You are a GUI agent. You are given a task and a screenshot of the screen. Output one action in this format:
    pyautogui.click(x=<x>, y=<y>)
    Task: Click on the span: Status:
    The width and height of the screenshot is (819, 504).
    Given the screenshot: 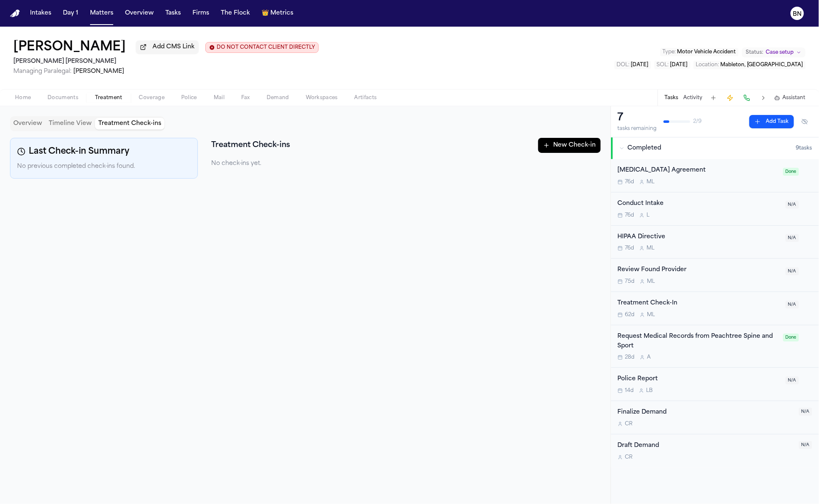 What is the action you would take?
    pyautogui.click(x=755, y=52)
    